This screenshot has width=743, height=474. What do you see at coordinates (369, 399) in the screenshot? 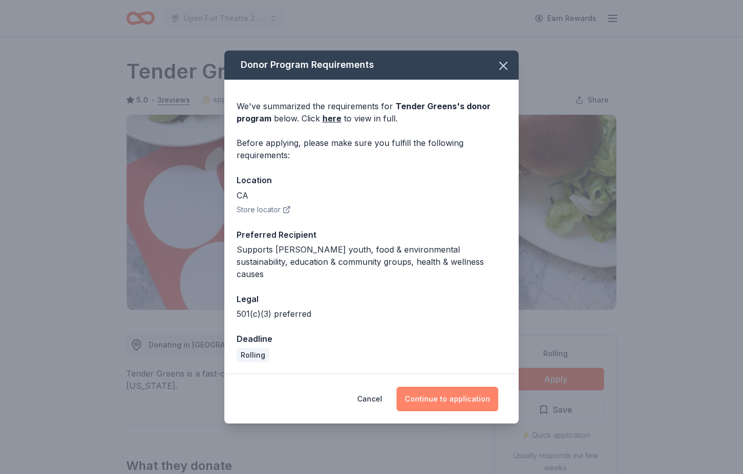
I see `button: Cancel` at bounding box center [369, 399].